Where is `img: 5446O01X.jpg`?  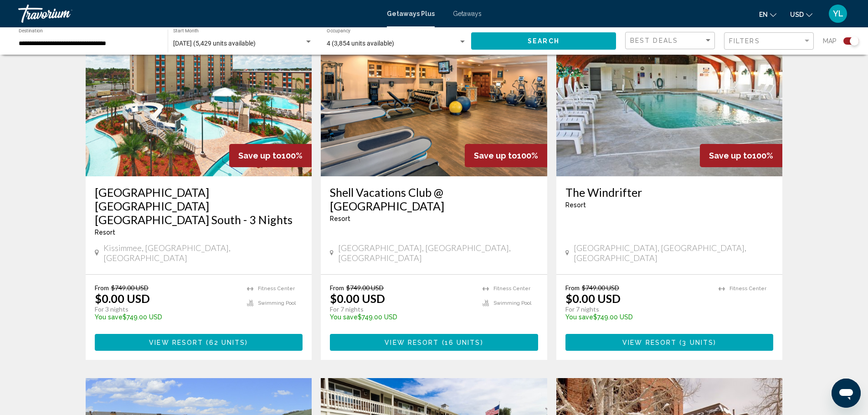 img: 5446O01X.jpg is located at coordinates (433, 103).